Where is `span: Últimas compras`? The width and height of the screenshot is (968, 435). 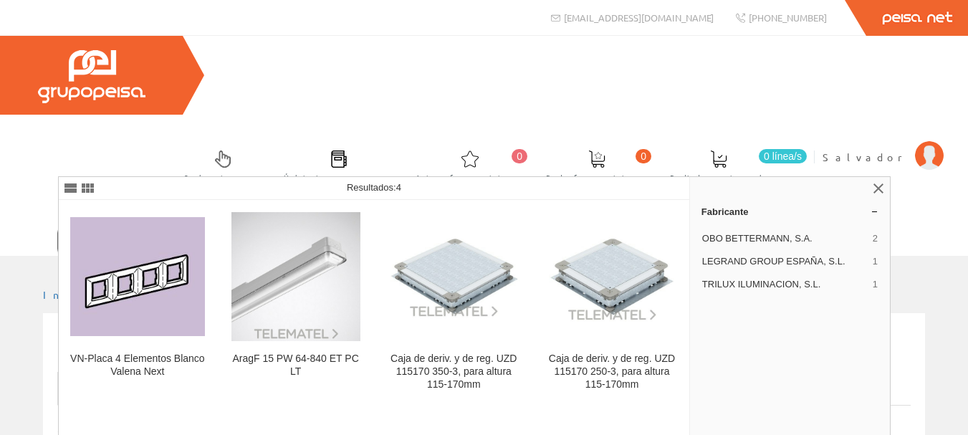 span: Últimas compras is located at coordinates (338, 178).